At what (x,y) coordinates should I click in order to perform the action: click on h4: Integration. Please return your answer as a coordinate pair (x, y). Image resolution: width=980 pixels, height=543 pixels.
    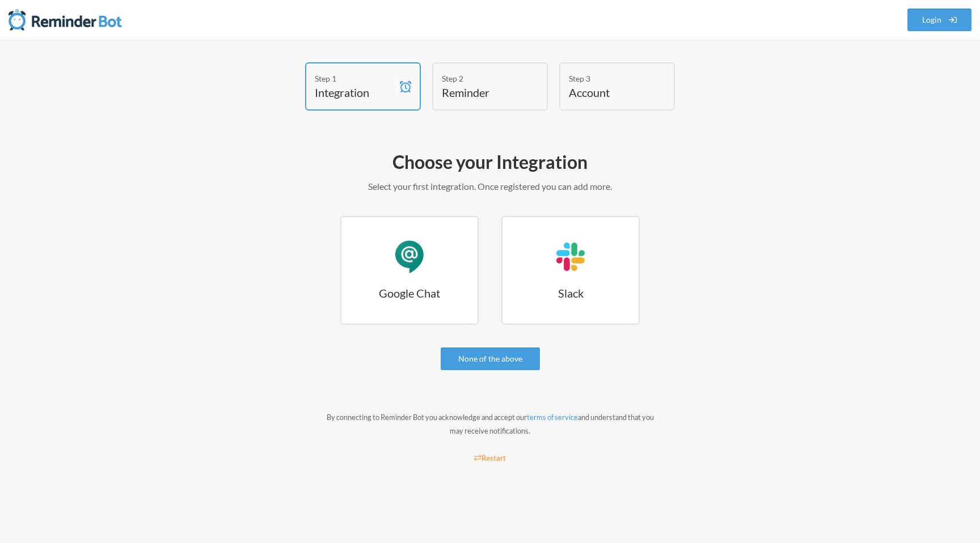
    Looking at the image, I should click on (354, 92).